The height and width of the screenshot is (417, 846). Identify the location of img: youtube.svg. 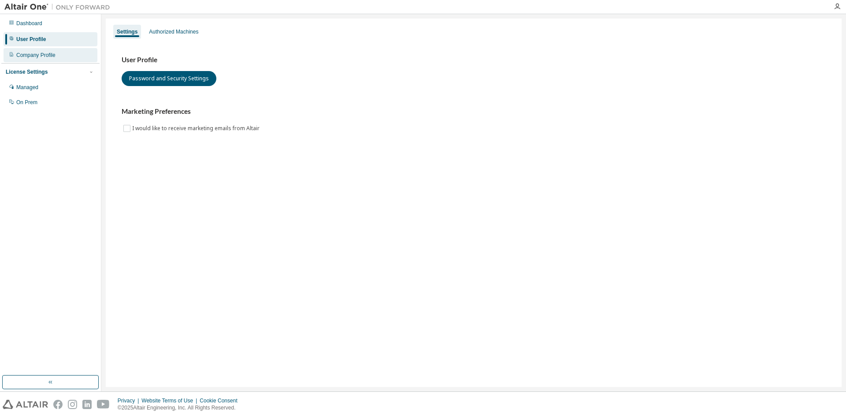
(103, 404).